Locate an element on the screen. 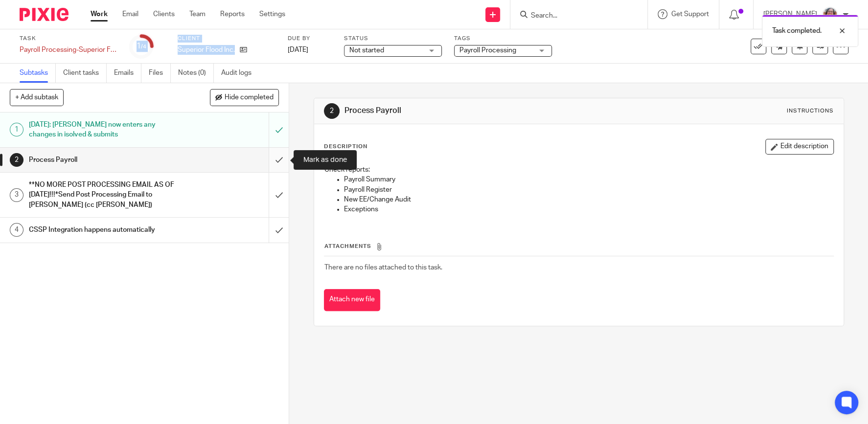 Image resolution: width=868 pixels, height=424 pixels. span: Attachments is located at coordinates (348, 246).